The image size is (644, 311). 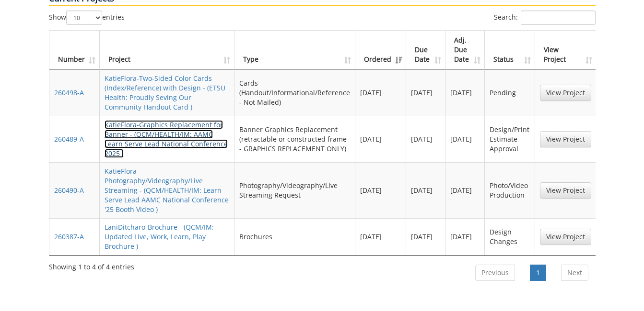 What do you see at coordinates (574, 273) in the screenshot?
I see `a: Next` at bounding box center [574, 273].